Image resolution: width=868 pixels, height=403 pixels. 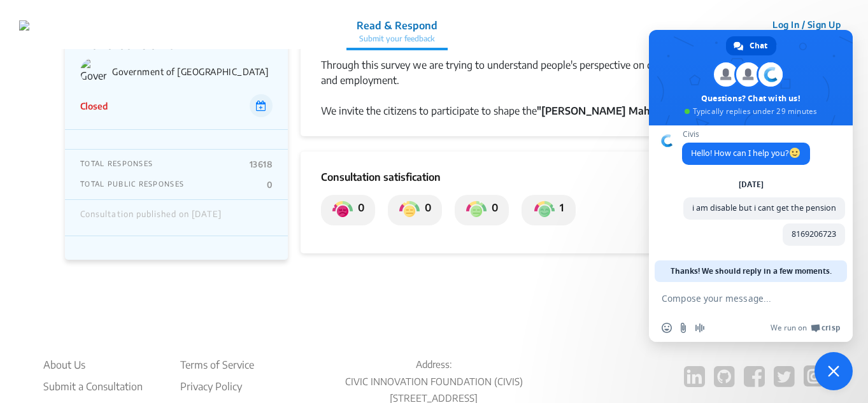 What do you see at coordinates (558, 73) in the screenshot?
I see `div: Through this survey we are trying to understand people's perspective on quality of life, health, ...` at bounding box center [558, 73].